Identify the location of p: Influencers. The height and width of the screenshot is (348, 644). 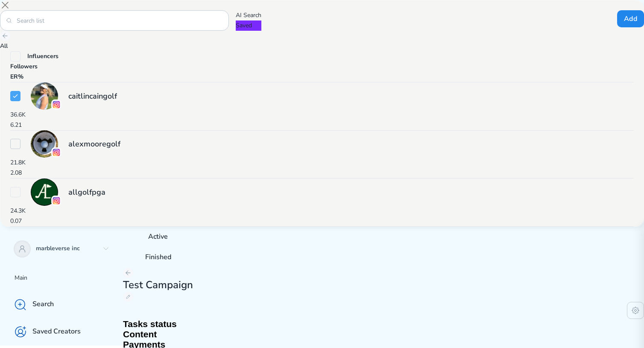
(43, 56).